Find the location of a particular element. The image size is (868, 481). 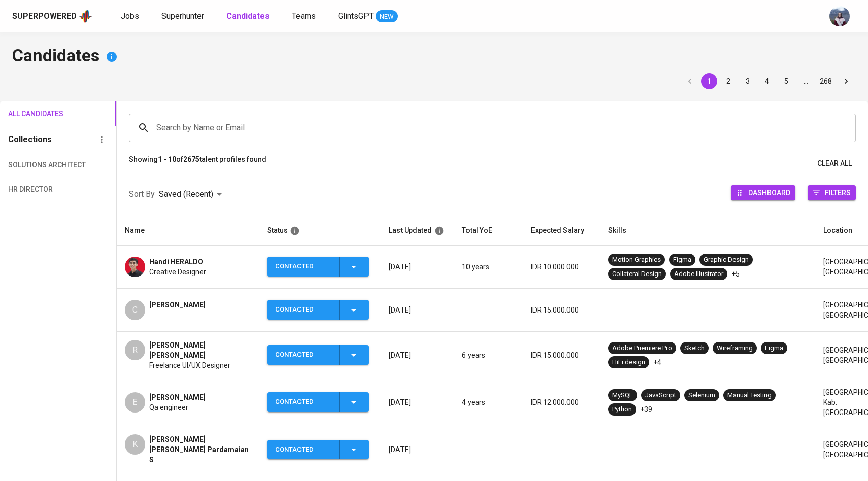

span: NEW is located at coordinates (387, 17).